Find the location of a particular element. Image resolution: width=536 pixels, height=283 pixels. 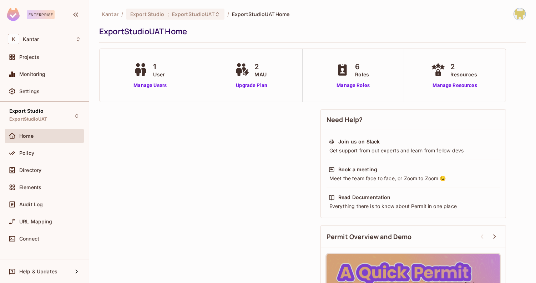

div: Read Documentation is located at coordinates (364, 197).